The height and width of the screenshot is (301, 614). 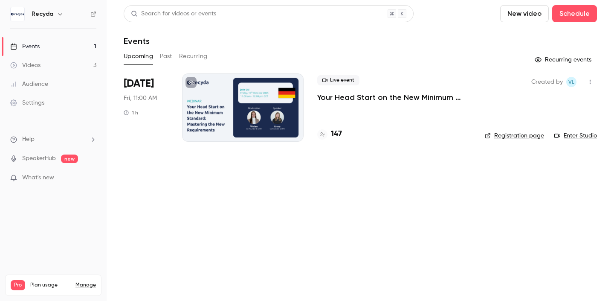 What do you see at coordinates (564, 60) in the screenshot?
I see `button: Recurring events` at bounding box center [564, 60].